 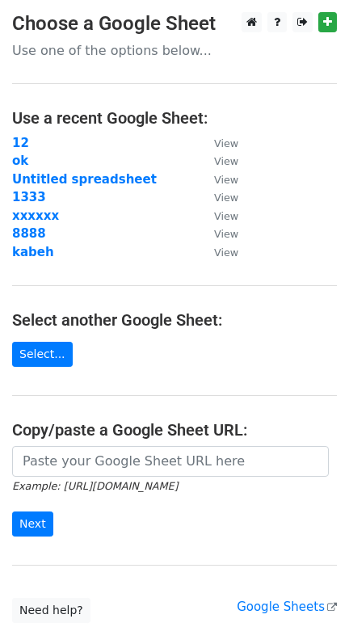 What do you see at coordinates (29, 234) in the screenshot?
I see `a: 8888` at bounding box center [29, 234].